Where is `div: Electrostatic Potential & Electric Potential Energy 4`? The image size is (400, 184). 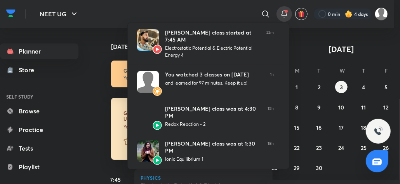
div: Electrostatic Potential & Electric Potential Energy 4 is located at coordinates (212, 52).